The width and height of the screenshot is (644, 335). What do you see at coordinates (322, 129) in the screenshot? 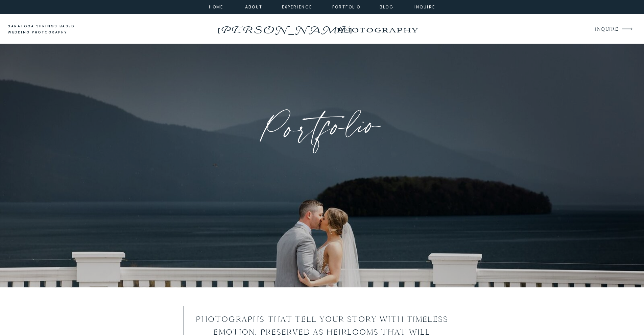
I see `h1: Portfolio` at bounding box center [322, 129].